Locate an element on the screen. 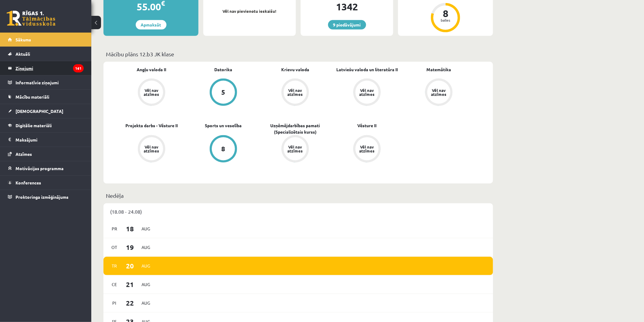 This screenshot has width=644, height=322. a: Latviešu valoda un literatūra II is located at coordinates (367, 70).